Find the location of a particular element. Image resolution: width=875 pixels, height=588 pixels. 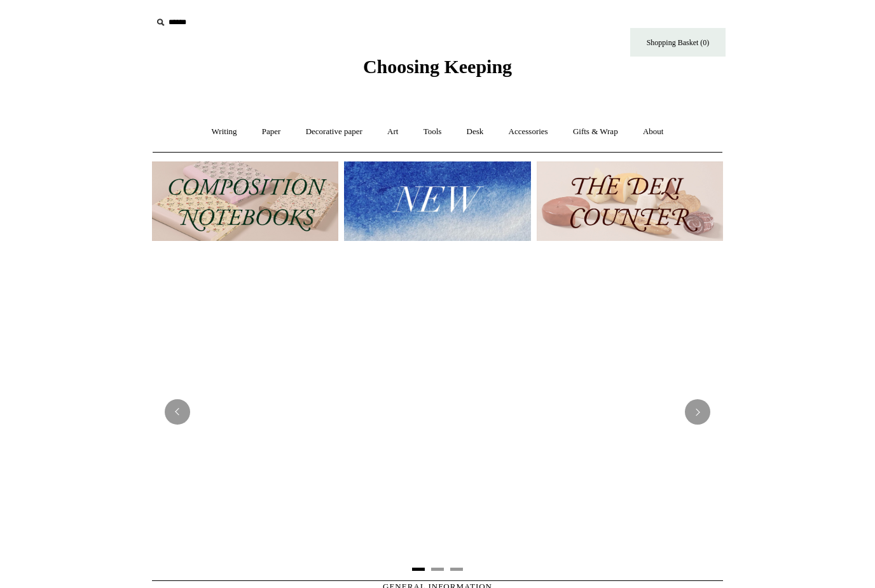

a: Choosing Keeping is located at coordinates (437, 71).